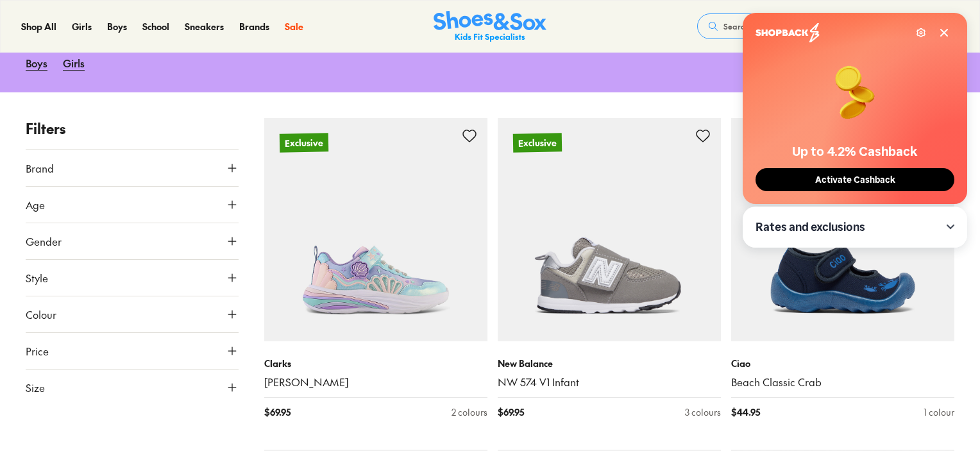  What do you see at coordinates (82, 27) in the screenshot?
I see `span: Girls` at bounding box center [82, 27].